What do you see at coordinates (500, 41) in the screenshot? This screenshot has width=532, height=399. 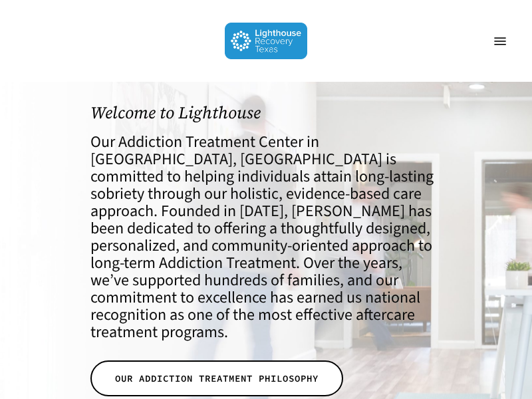 I see `a: Navigation Menu` at bounding box center [500, 41].